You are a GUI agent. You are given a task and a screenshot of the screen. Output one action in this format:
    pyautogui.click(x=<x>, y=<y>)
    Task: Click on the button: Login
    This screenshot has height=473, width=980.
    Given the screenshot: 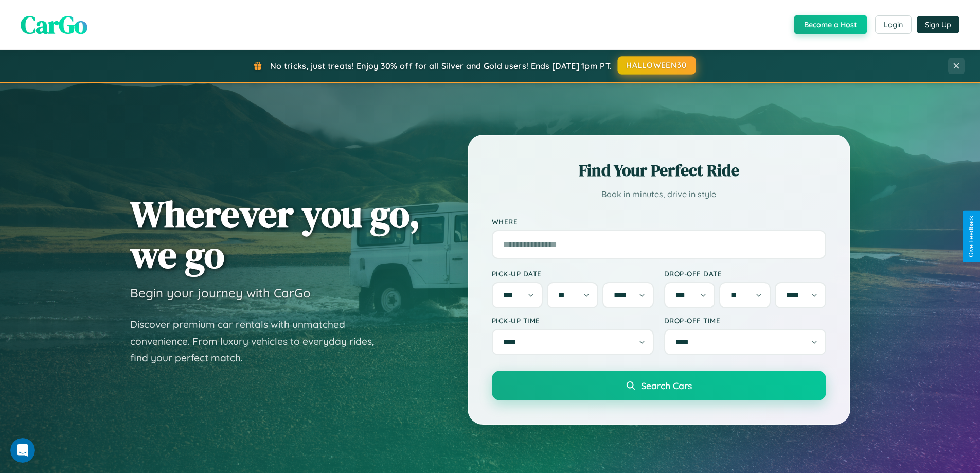 What is the action you would take?
    pyautogui.click(x=893, y=24)
    